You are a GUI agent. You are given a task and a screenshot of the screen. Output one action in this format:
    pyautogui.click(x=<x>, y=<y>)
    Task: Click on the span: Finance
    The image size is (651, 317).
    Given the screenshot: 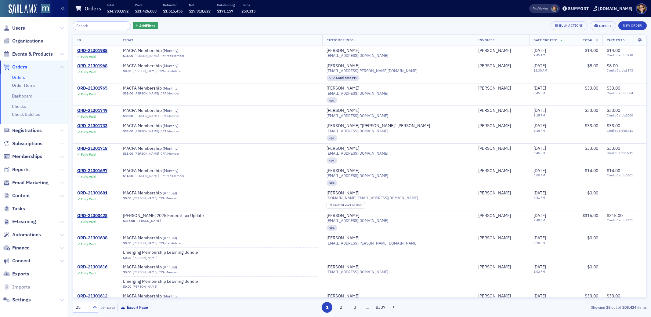 What is the action you would take?
    pyautogui.click(x=21, y=248)
    